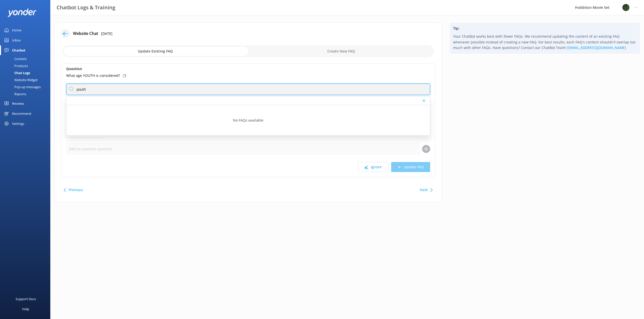 The image size is (644, 319). Describe the element at coordinates (27, 94) in the screenshot. I see `a: Reports` at that location.